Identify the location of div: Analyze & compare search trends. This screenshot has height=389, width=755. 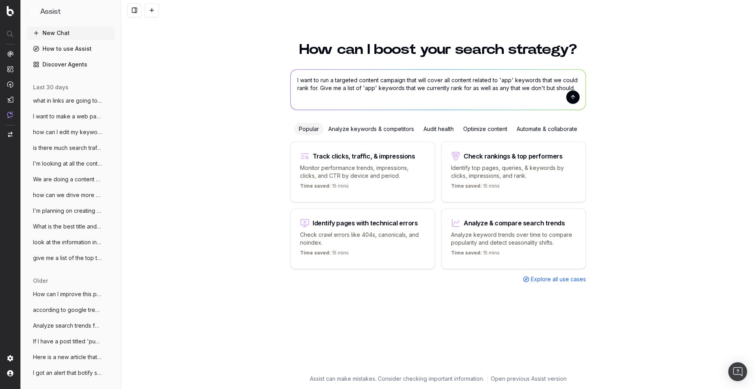
(515, 223).